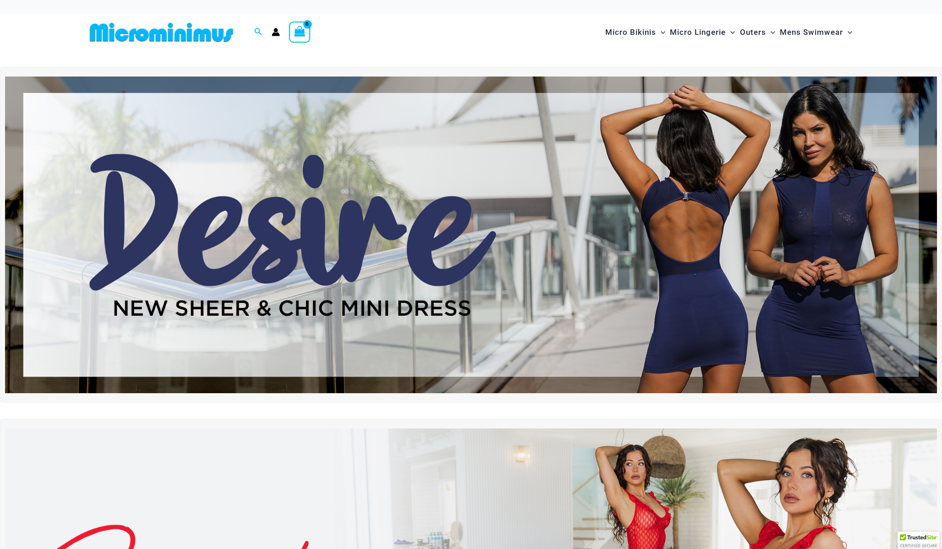 This screenshot has width=942, height=549. Describe the element at coordinates (918, 540) in the screenshot. I see `div: TrustedSite Certified` at that location.